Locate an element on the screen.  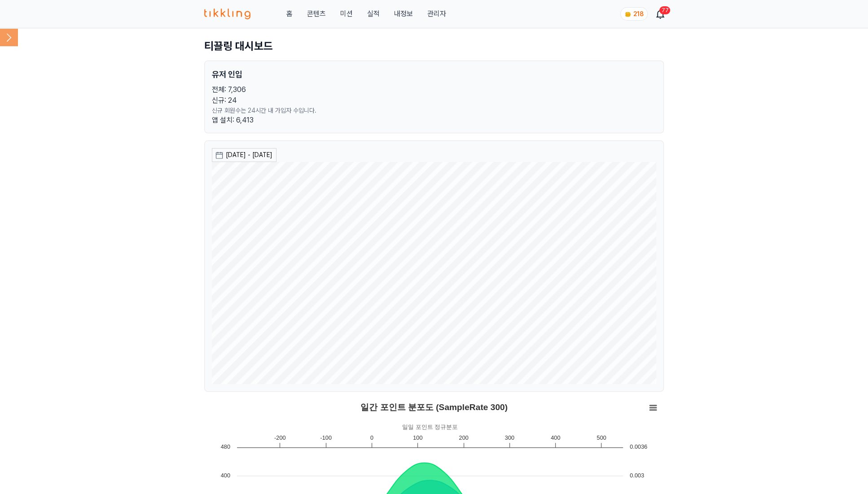
a: 관리자 is located at coordinates (437, 14).